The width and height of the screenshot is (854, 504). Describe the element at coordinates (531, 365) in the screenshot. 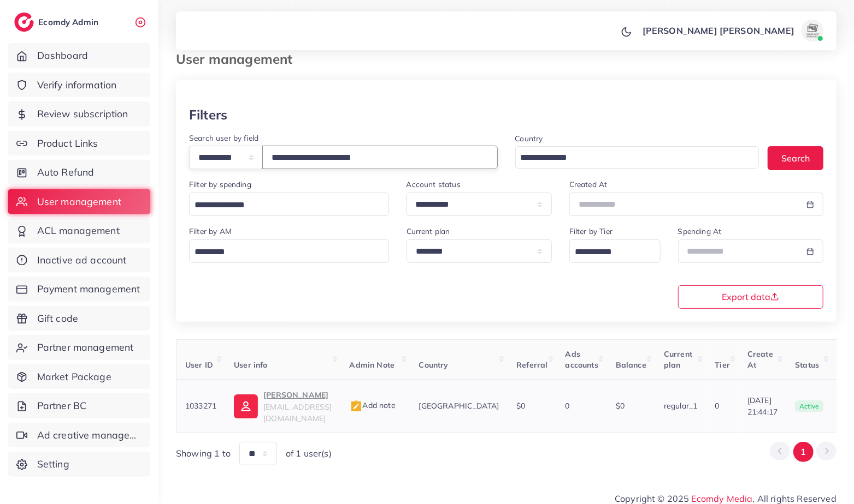

I see `span: Referral` at that location.